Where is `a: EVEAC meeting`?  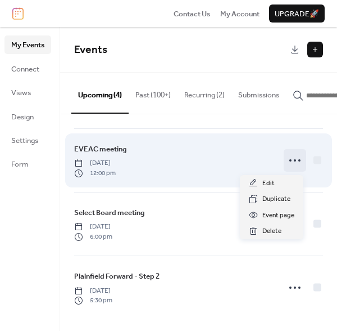 a: EVEAC meeting is located at coordinates (101, 149).